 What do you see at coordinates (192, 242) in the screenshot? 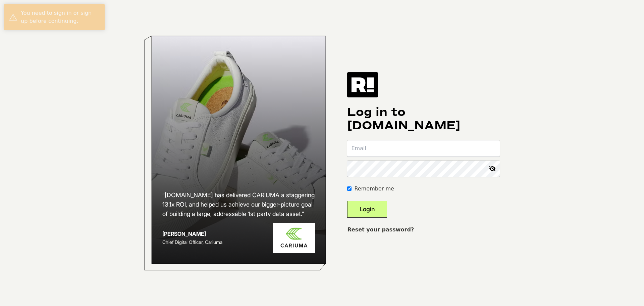
I see `span: Chief Digital Officer, Cariuma` at bounding box center [192, 242].